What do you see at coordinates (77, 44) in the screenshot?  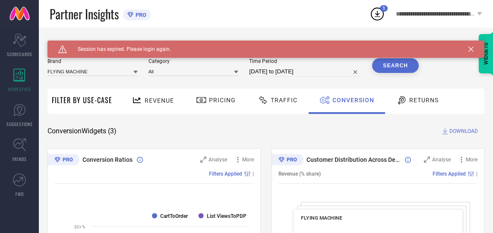 I see `span: SYSTEM WORKSPACE` at bounding box center [77, 44].